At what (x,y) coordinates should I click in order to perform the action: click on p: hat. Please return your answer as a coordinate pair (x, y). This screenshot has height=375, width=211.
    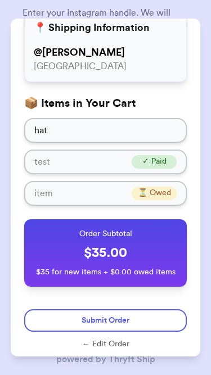
    Looking at the image, I should click on (106, 130).